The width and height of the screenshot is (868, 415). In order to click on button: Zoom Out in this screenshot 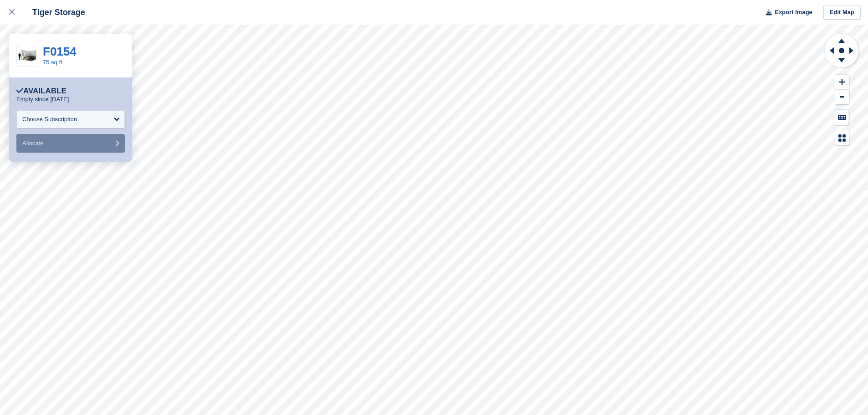, I will do `click(842, 97)`.